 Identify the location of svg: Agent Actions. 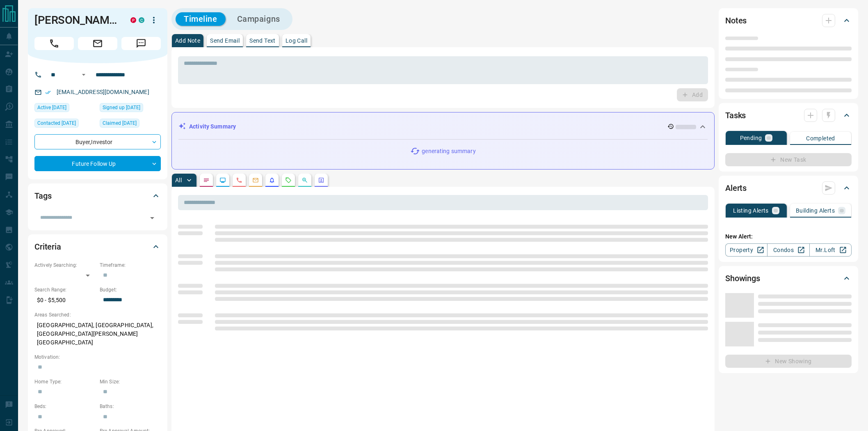
(322, 180).